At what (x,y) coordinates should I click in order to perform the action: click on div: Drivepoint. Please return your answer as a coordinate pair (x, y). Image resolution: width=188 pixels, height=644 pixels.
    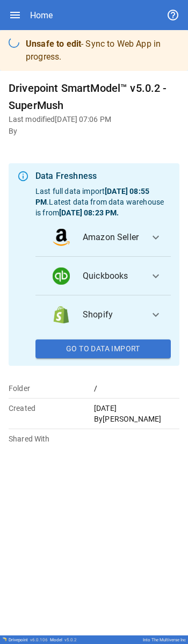
    Looking at the image, I should click on (28, 639).